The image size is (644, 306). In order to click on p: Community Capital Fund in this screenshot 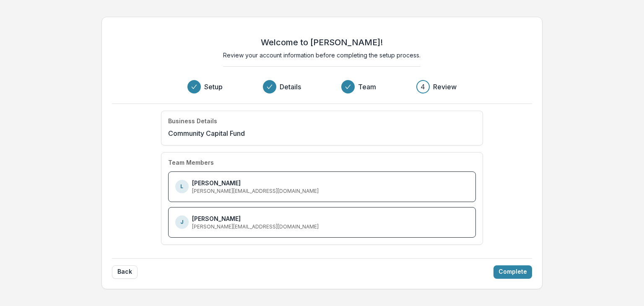, I will do `click(206, 133)`.